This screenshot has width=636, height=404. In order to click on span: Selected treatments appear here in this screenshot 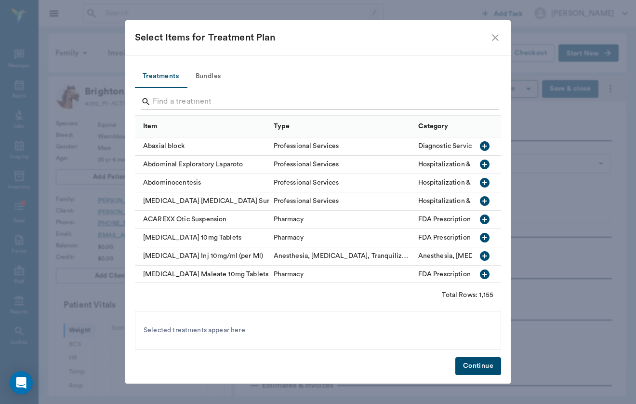, I will do `click(194, 330)`.